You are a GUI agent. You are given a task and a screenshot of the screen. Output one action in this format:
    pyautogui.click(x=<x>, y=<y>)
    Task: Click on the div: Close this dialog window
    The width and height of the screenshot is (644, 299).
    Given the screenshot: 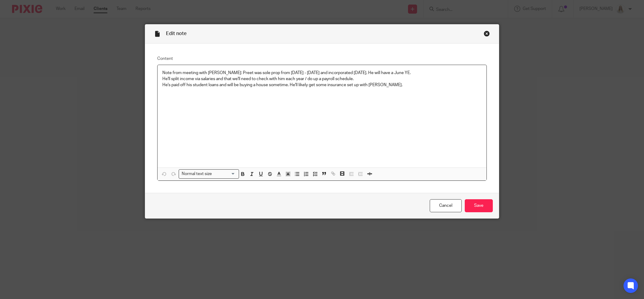 What is the action you would take?
    pyautogui.click(x=486, y=33)
    